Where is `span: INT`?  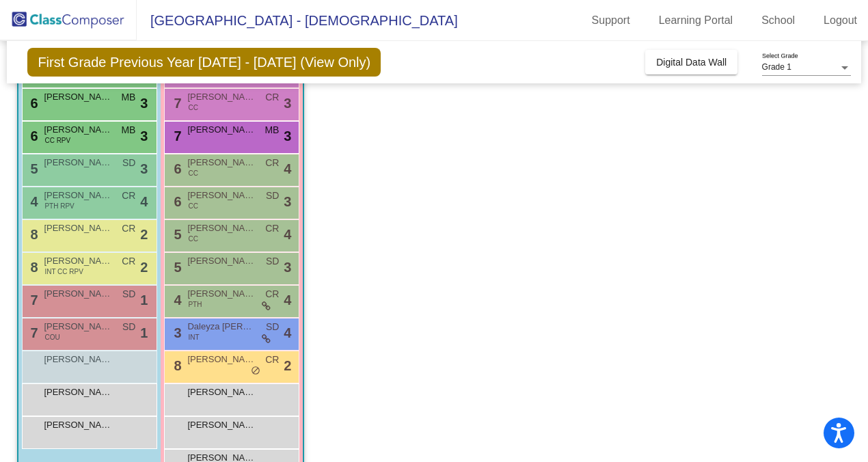 span: INT is located at coordinates (193, 336).